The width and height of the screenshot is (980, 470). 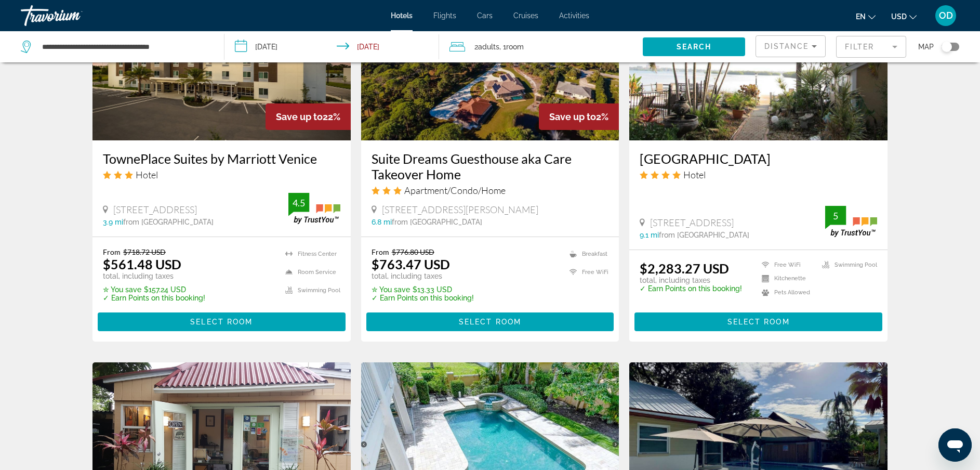 What do you see at coordinates (299, 203) in the screenshot?
I see `div: 4.5` at bounding box center [299, 203].